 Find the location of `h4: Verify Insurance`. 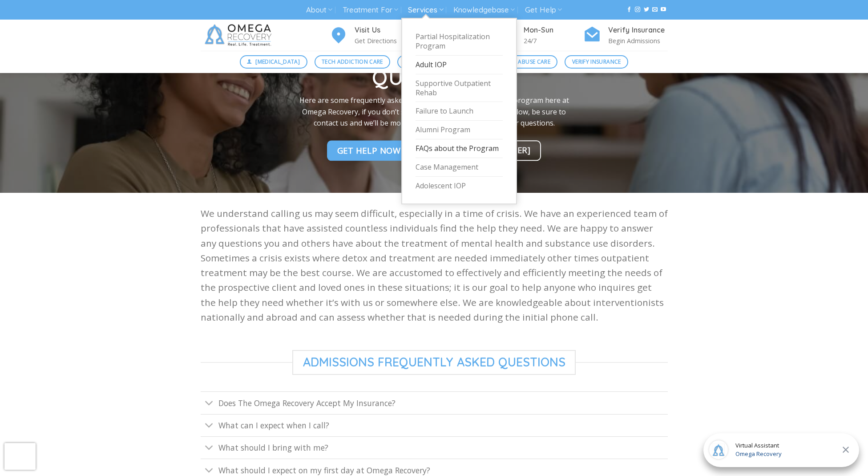

h4: Verify Insurance is located at coordinates (637, 30).